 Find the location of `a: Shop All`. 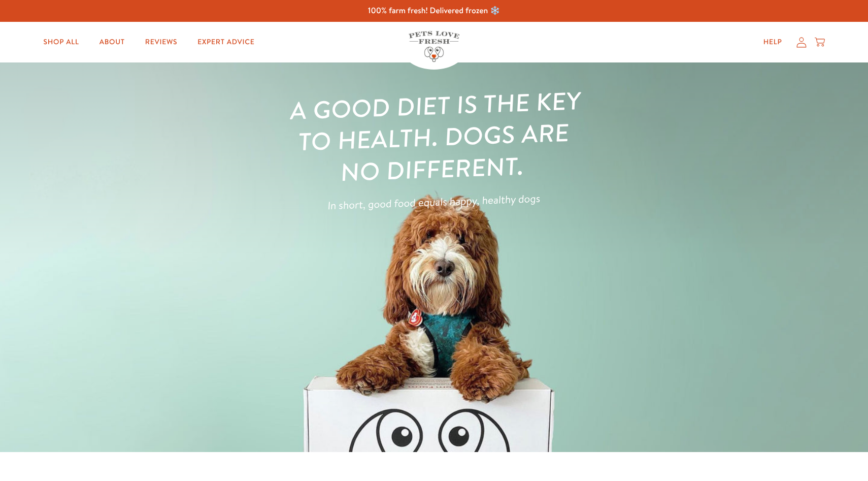

a: Shop All is located at coordinates (62, 42).